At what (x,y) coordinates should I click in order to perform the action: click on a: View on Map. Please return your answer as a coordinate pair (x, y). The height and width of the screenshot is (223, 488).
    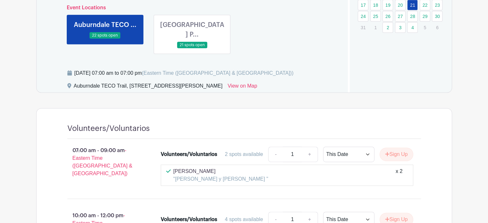
    Looking at the image, I should click on (242, 87).